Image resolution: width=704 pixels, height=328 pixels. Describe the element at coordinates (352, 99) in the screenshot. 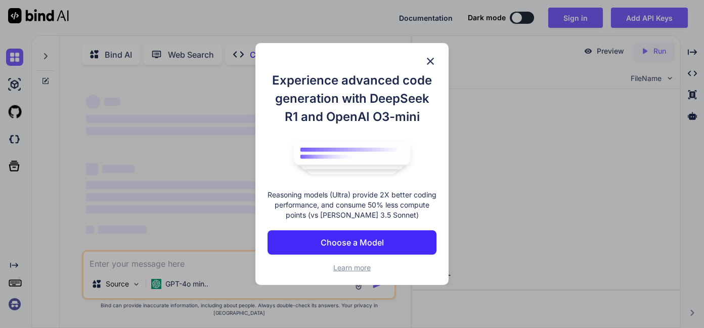

I see `h1: Experience advanced code generation with DeepSeek R1 and OpenAI O3-mini` at that location.